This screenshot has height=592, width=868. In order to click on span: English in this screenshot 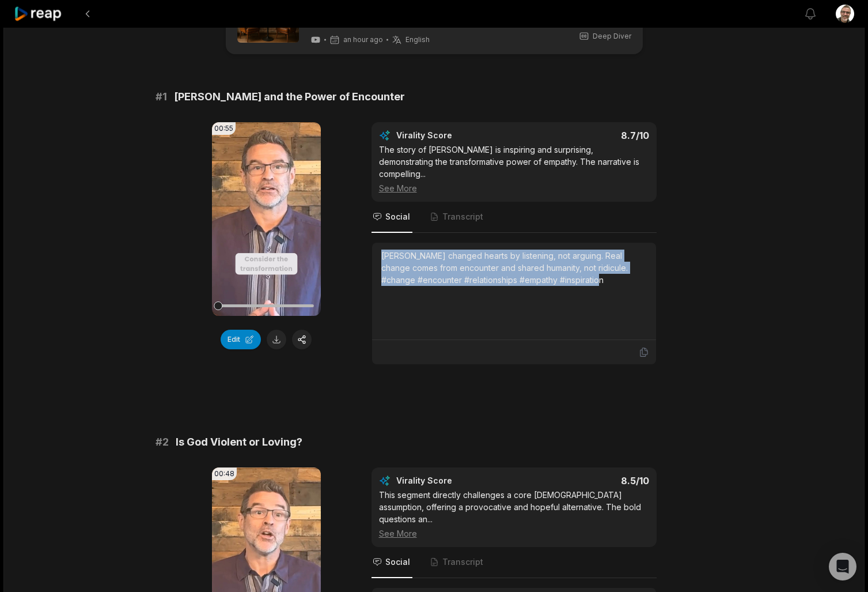, I will do `click(418, 40)`.